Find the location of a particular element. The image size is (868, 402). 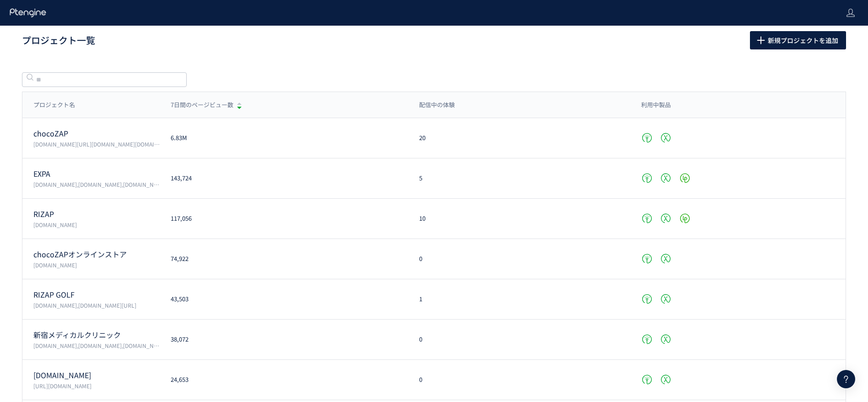

span: 利用中製品 is located at coordinates (656, 105).